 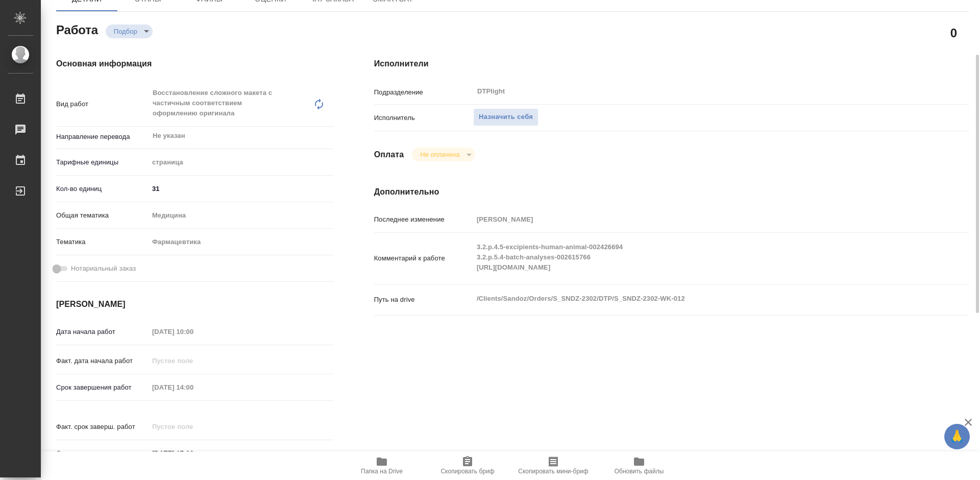 I want to click on h4: Дополнительно, so click(x=671, y=192).